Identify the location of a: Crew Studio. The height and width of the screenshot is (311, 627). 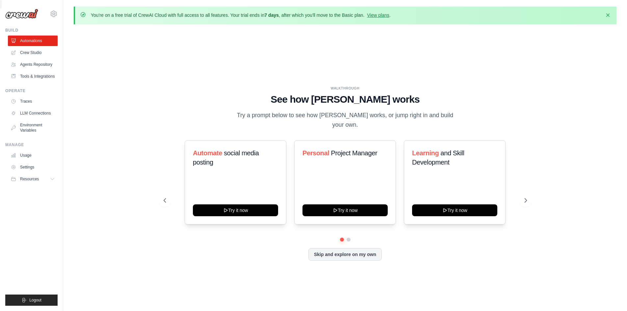
(33, 53).